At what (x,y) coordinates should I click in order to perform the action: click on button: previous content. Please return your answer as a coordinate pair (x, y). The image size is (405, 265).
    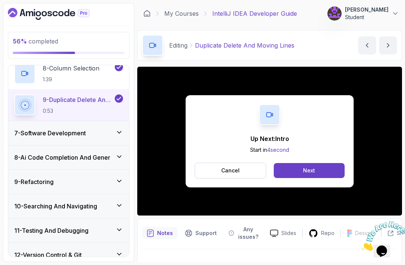
    Looking at the image, I should click on (367, 45).